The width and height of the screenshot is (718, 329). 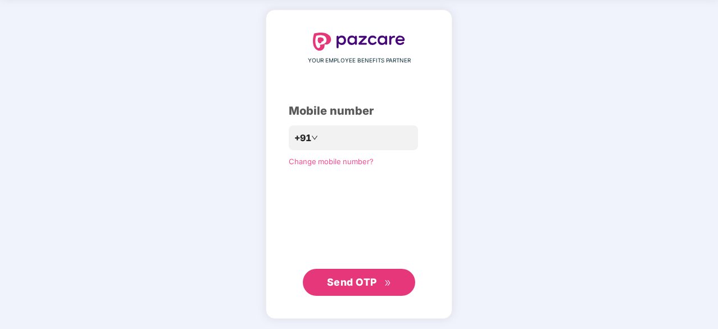 I want to click on span: Change mobile number?, so click(x=331, y=161).